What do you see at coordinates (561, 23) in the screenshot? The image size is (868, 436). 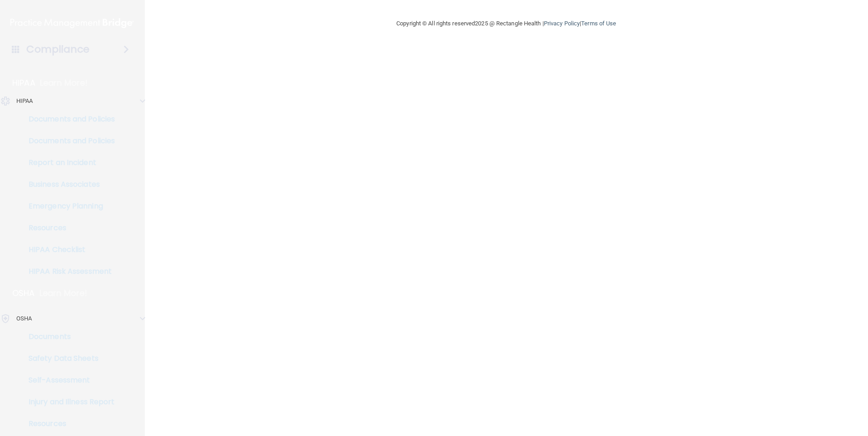 I see `a: Privacy Policy` at bounding box center [561, 23].